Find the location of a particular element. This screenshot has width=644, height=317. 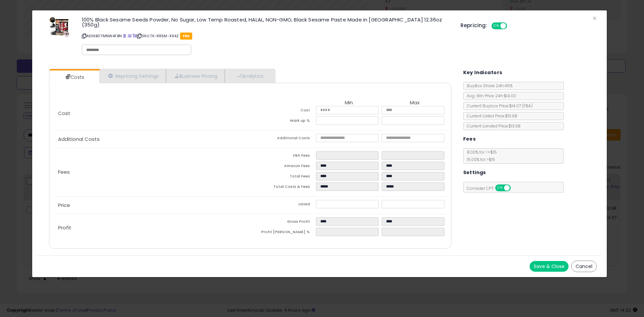

span: ( FBA ) is located at coordinates (527, 105).